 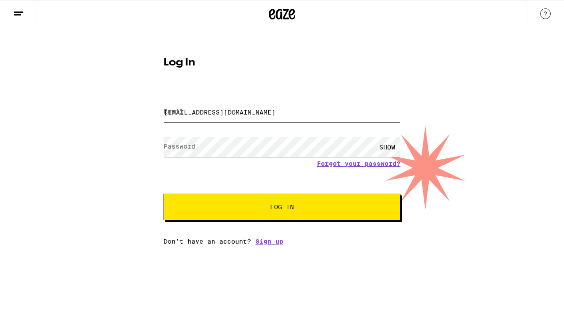 What do you see at coordinates (282, 207) in the screenshot?
I see `span: Log In` at bounding box center [282, 207].